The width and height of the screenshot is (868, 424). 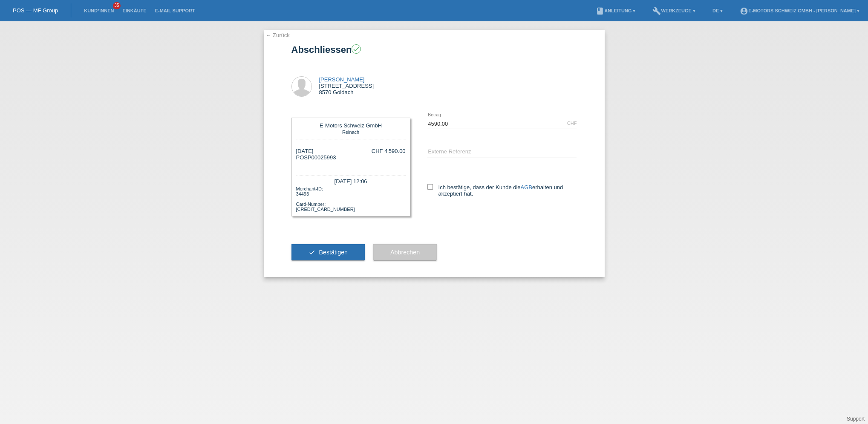 I want to click on a: Support, so click(x=855, y=419).